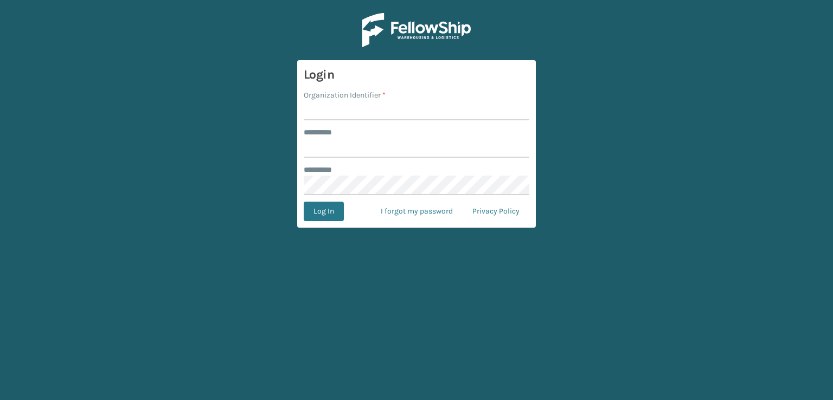 This screenshot has height=400, width=833. Describe the element at coordinates (416, 75) in the screenshot. I see `h3: Login` at that location.